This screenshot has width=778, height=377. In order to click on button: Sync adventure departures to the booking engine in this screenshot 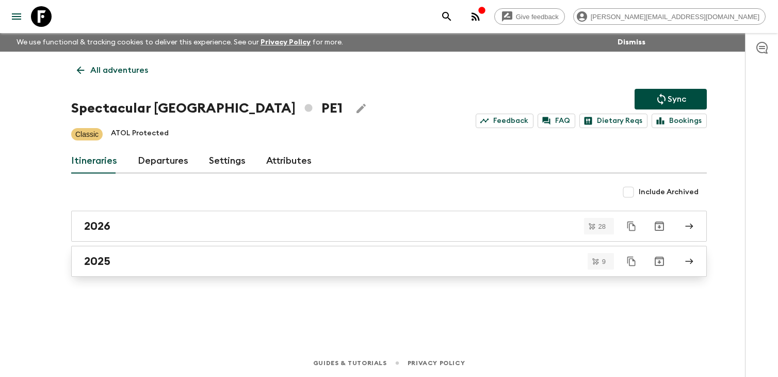, I will do `click(671, 99)`.